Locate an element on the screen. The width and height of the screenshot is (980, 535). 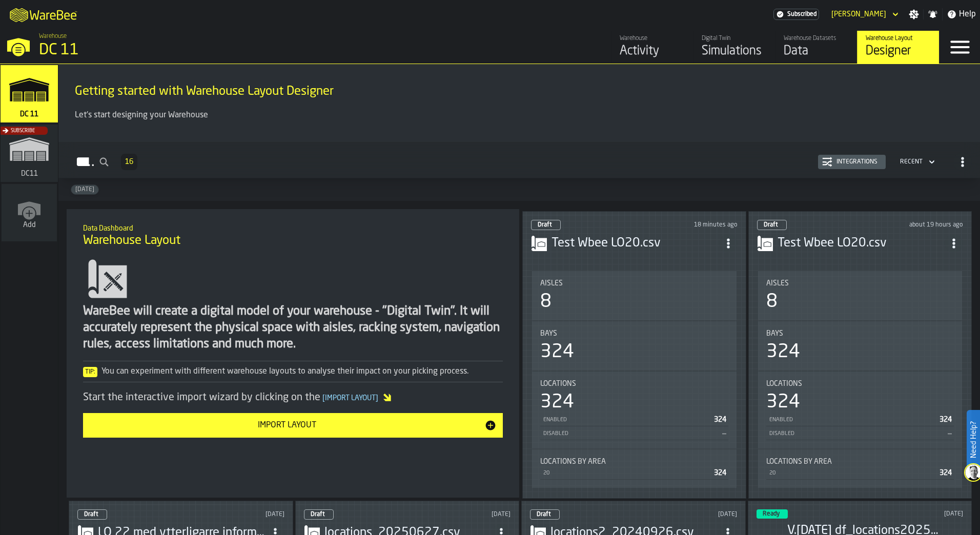
div: Warehouse Datasets is located at coordinates (816, 38).